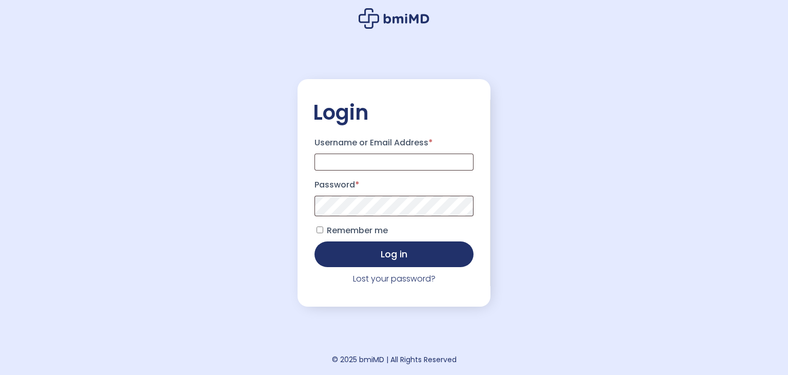 This screenshot has height=375, width=788. I want to click on div: © 2025 bmiMD | All Rights Reserved, so click(394, 359).